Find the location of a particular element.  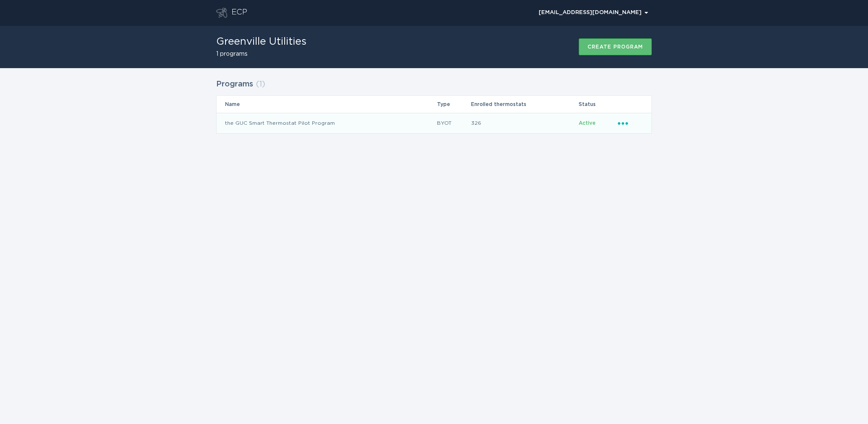

h2: Programs is located at coordinates (234, 85).